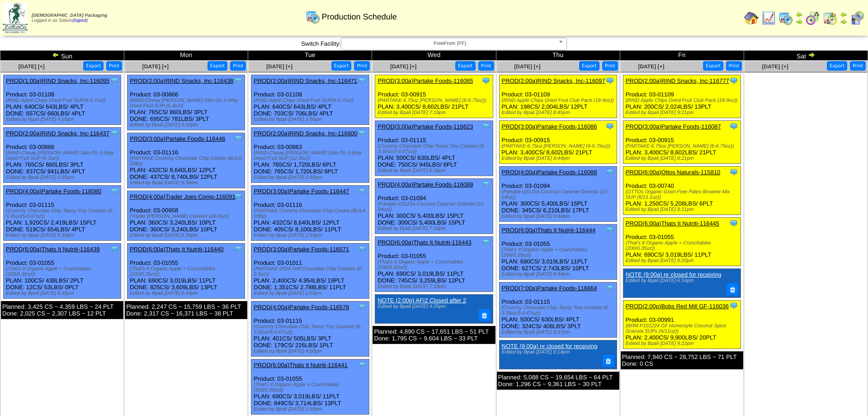 The image size is (868, 416). I want to click on div: Planned: 4,890 CS ~ 17,651 LBS ~ 51 PLT Done: 1,795 CS ~ 9,604 LBS ~ 33 PLT, so click(434, 335).